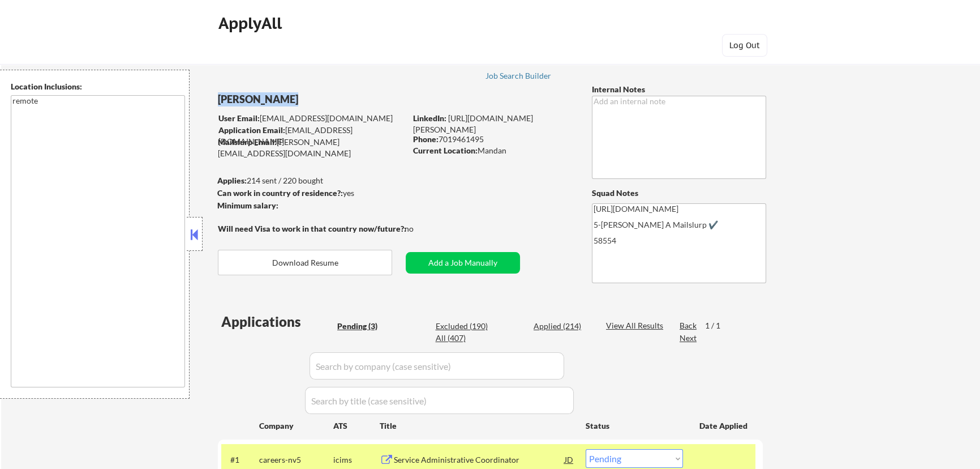  What do you see at coordinates (426, 138) in the screenshot?
I see `strong: Phone:` at bounding box center [426, 138].